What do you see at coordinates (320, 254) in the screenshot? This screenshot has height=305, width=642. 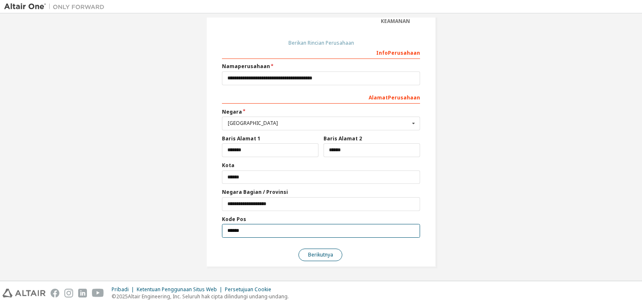 I see `font: Berikutnya` at bounding box center [320, 254].